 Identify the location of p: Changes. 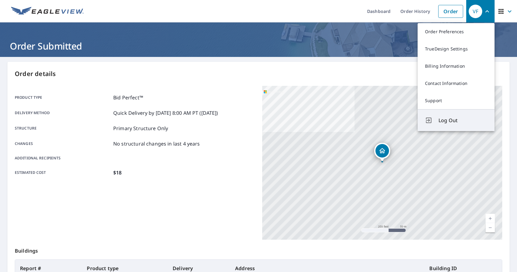
(63, 144).